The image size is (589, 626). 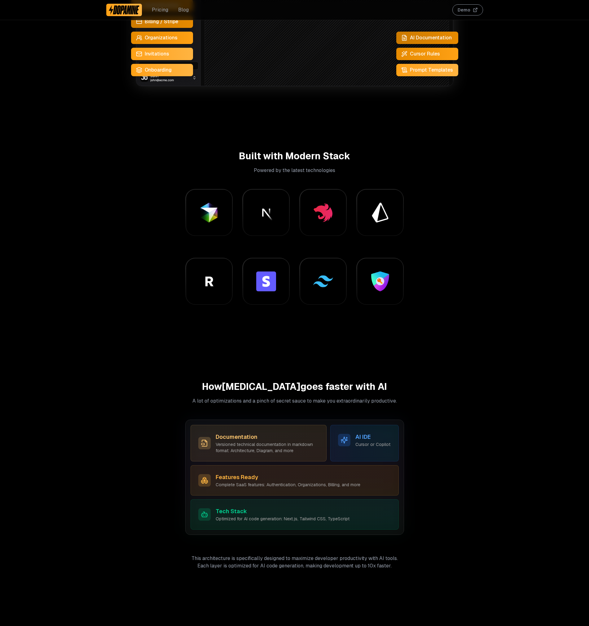 I want to click on h3: Tech Stack, so click(x=283, y=511).